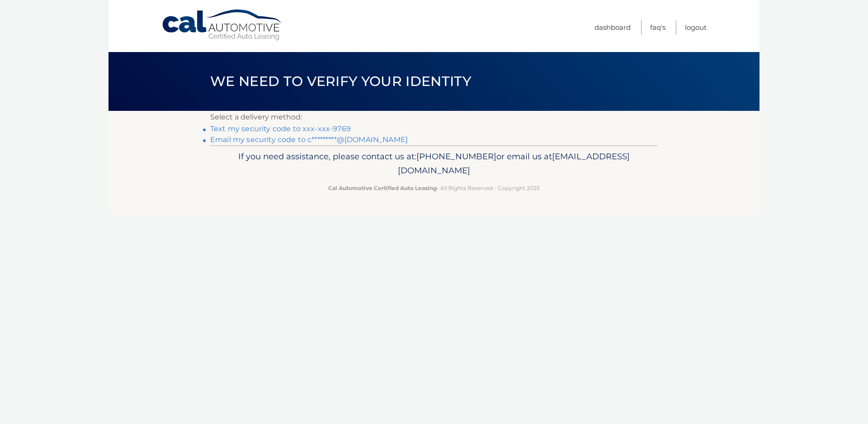  What do you see at coordinates (434, 188) in the screenshot?
I see `p: - All Rights Reserved - Copyright 2025` at bounding box center [434, 188].